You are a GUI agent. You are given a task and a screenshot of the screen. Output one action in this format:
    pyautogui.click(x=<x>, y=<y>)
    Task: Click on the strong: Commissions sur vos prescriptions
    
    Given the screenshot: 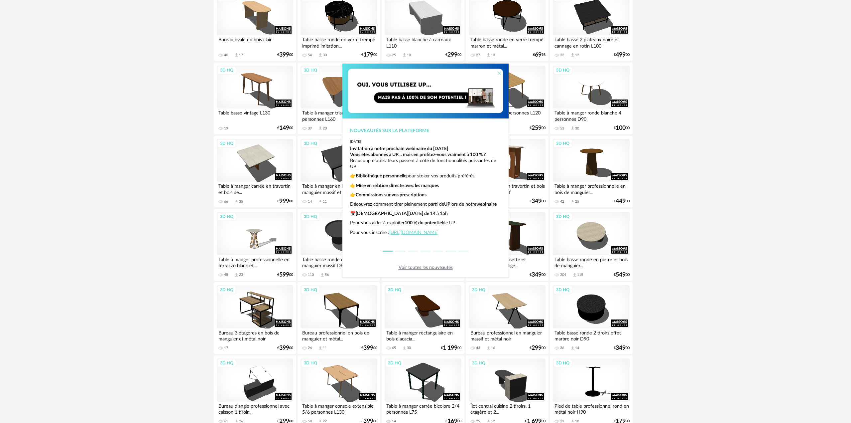 What is the action you would take?
    pyautogui.click(x=391, y=195)
    